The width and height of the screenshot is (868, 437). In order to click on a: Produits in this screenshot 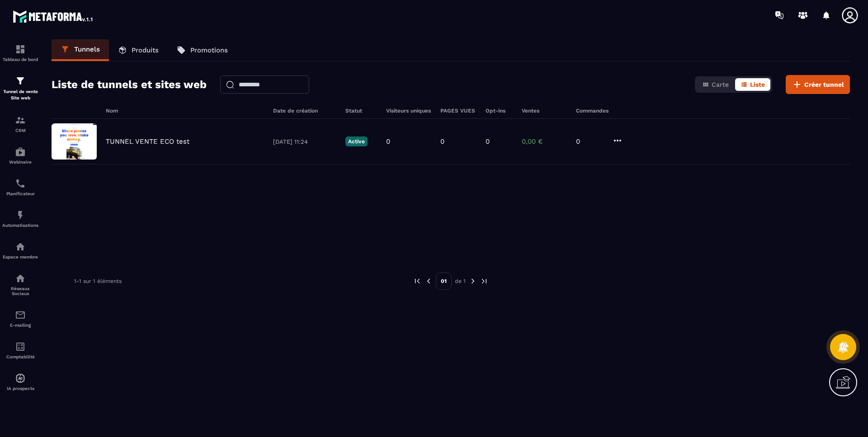, I will do `click(138, 50)`.